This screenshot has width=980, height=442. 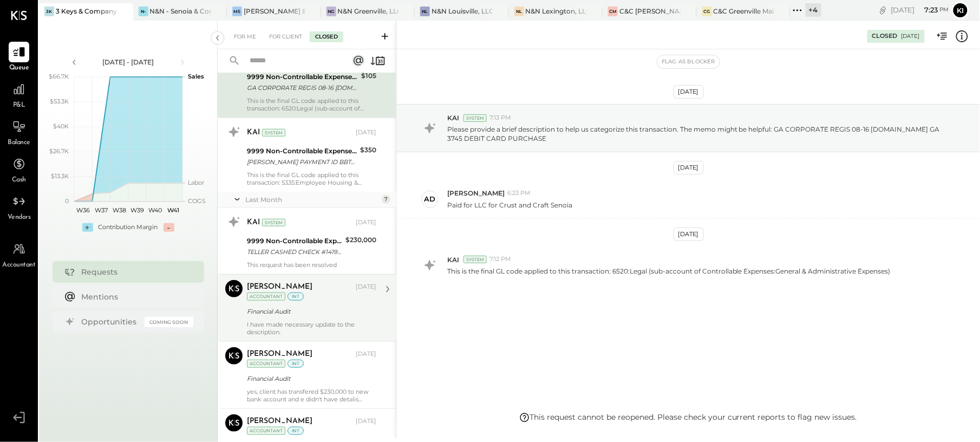 I want to click on a: Accountant, so click(x=19, y=254).